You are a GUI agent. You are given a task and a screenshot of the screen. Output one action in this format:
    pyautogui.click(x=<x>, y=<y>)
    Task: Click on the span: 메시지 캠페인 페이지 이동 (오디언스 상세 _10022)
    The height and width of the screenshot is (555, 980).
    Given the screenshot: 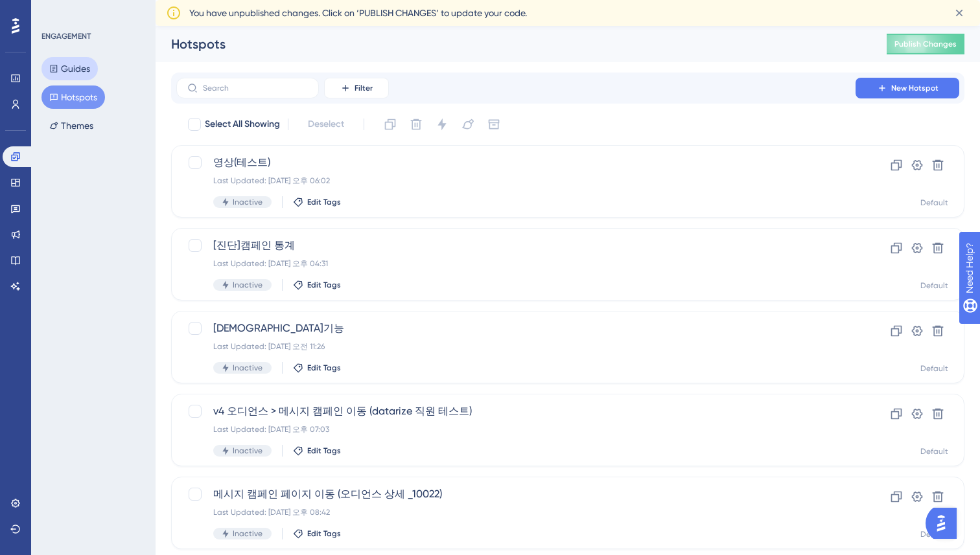 What is the action you would take?
    pyautogui.click(x=516, y=494)
    